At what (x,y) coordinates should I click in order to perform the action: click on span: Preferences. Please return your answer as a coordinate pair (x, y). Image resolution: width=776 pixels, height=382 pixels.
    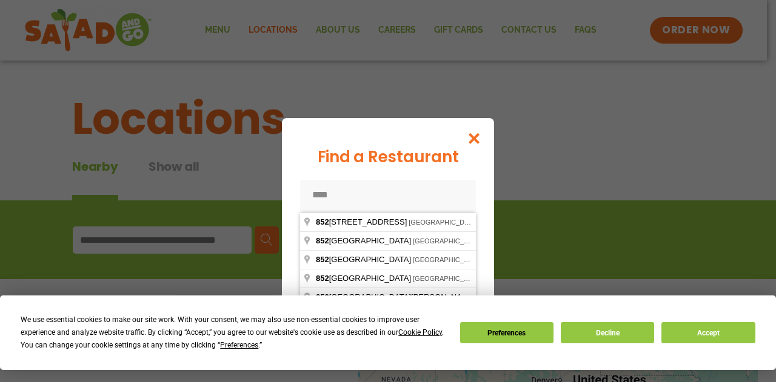
    Looking at the image, I should click on (239, 345).